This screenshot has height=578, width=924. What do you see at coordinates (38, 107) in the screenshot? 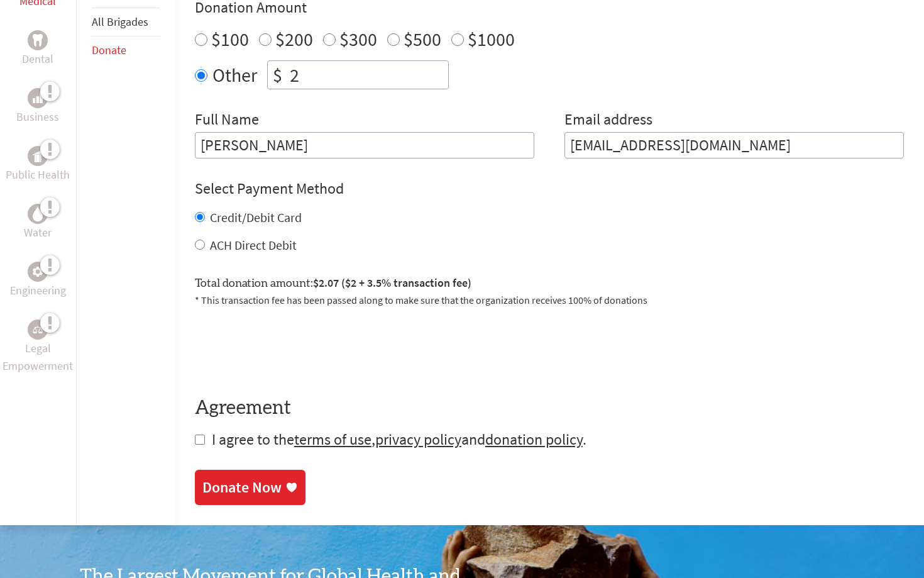
I see `a: BusinessBusiness` at bounding box center [38, 107].